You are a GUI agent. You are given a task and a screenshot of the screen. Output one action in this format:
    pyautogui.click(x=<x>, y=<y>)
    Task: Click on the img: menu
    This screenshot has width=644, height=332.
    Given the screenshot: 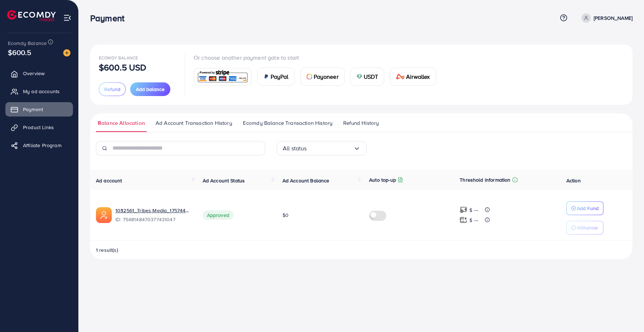 What is the action you would take?
    pyautogui.click(x=67, y=17)
    